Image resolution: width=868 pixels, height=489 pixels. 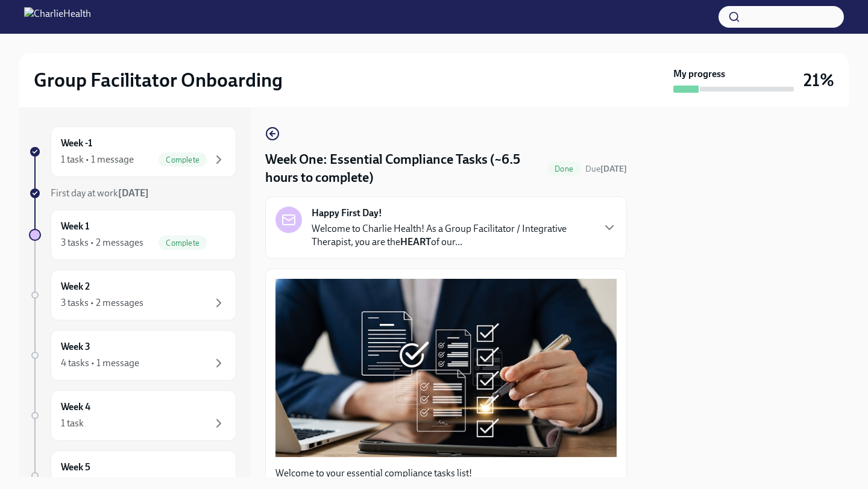 What do you see at coordinates (133, 416) in the screenshot?
I see `a: Week 41 task` at bounding box center [133, 416].